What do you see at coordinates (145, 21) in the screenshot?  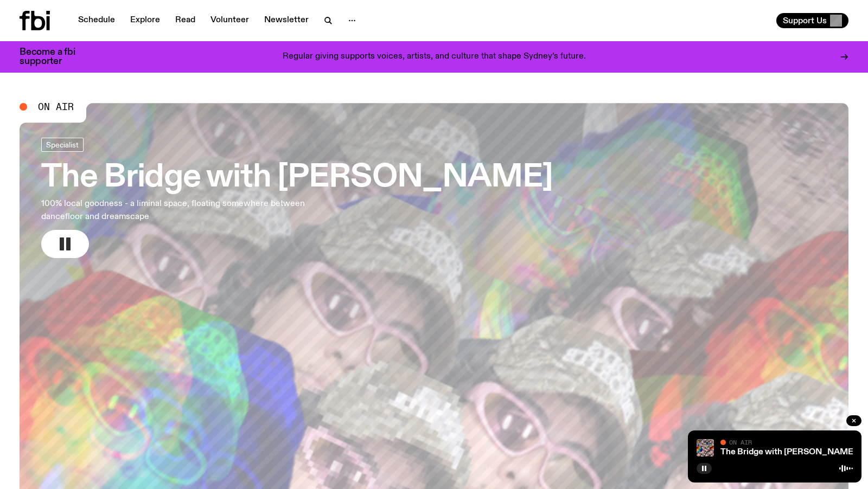 I see `a: Explore` at bounding box center [145, 21].